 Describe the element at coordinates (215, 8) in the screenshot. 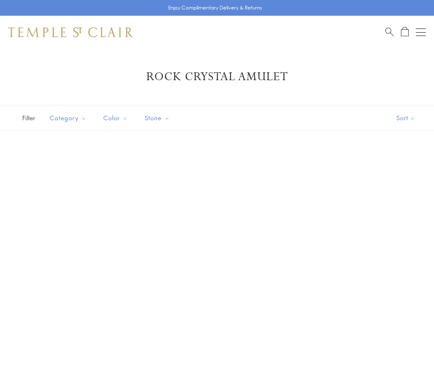

I see `p: Enjoy Complimentary Delivery & Returns` at that location.